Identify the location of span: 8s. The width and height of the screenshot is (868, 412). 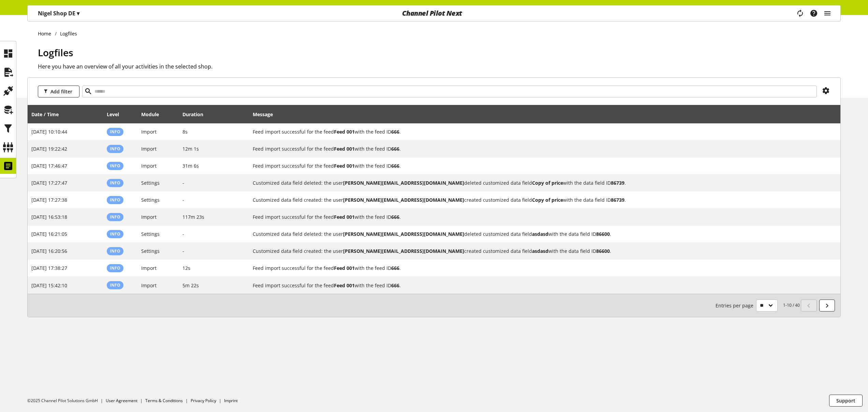
(185, 131).